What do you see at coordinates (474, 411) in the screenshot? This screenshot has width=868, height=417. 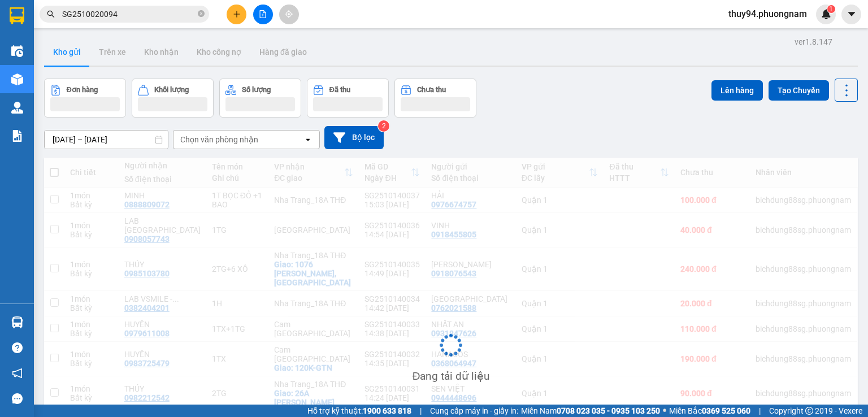 I see `span: Cung cấp máy in - giấy in:` at bounding box center [474, 411].